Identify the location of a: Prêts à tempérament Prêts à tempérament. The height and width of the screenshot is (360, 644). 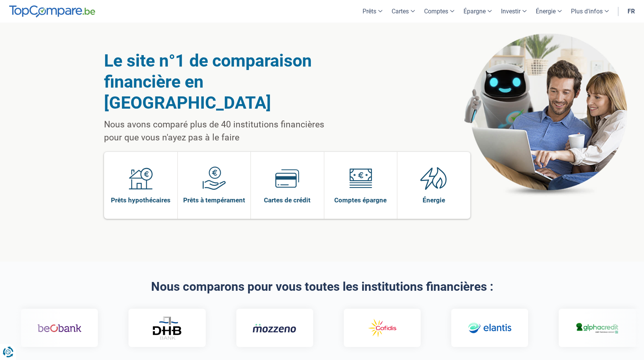
(214, 185).